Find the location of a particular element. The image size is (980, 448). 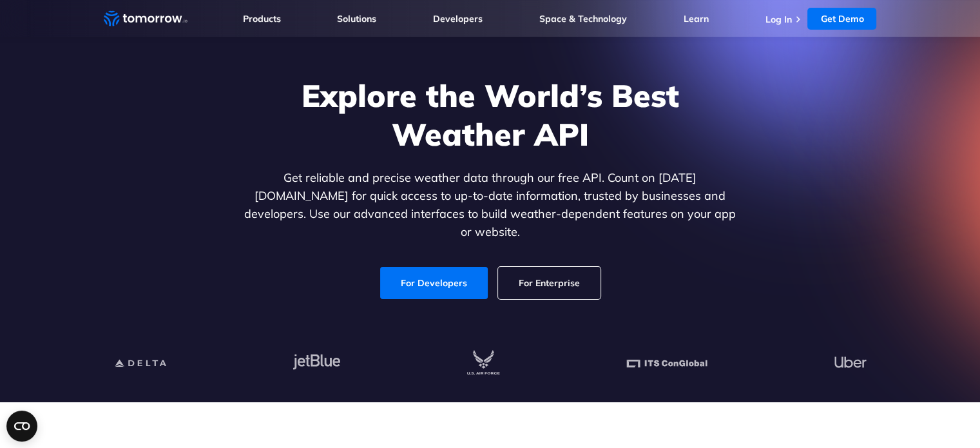

a: Solutions is located at coordinates (356, 19).